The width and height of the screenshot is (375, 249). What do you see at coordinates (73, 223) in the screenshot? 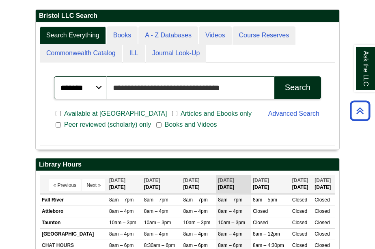
I see `td: Taunton` at bounding box center [73, 223].